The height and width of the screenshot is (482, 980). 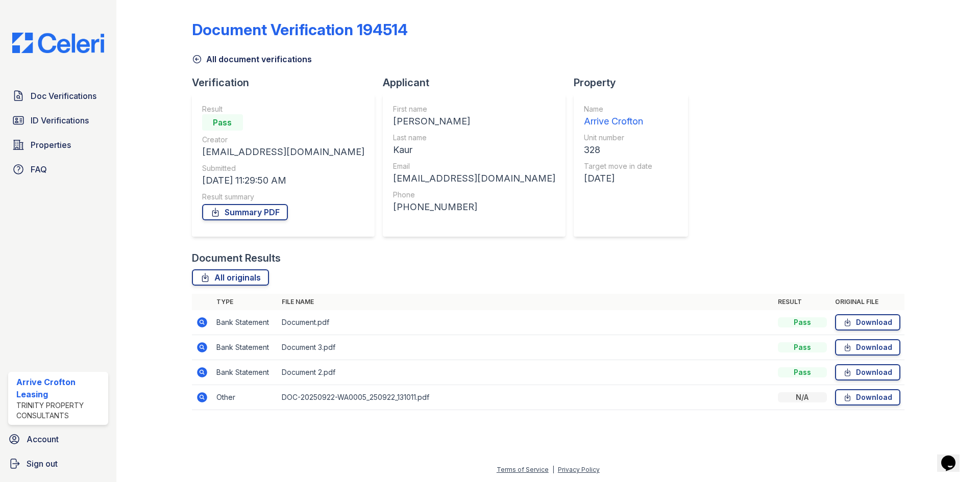 I want to click on td: Document 3.pdf, so click(x=525, y=347).